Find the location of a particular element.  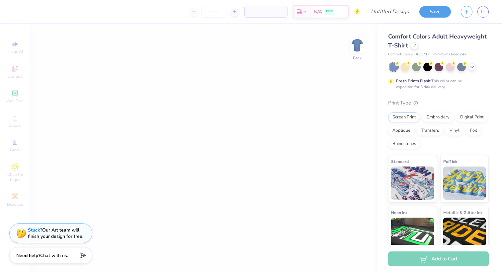

img: Puff Ink is located at coordinates (464, 183).